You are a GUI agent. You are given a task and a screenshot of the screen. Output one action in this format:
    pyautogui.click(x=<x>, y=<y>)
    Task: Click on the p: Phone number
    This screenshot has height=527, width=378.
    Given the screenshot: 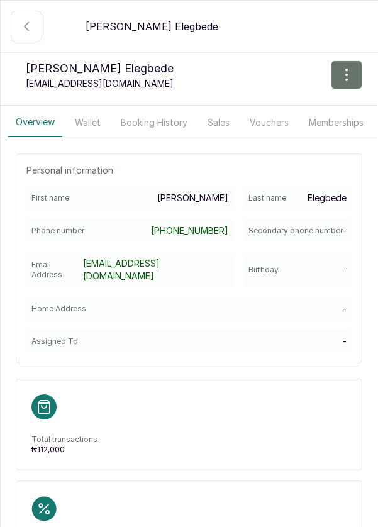 What is the action you would take?
    pyautogui.click(x=58, y=231)
    